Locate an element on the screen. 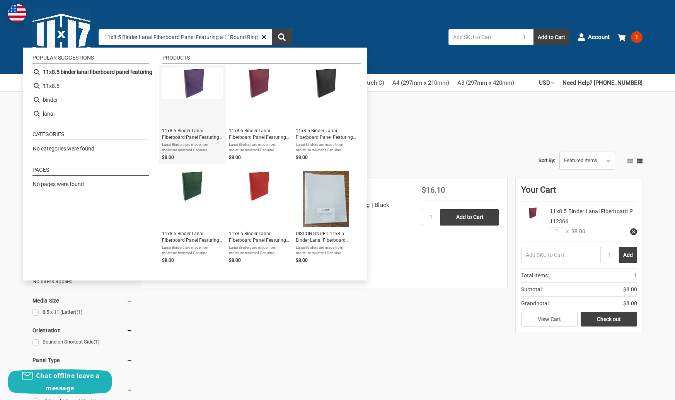 The height and width of the screenshot is (400, 675). li: 11x8.5 Binder Lanai Fiberboard Panel Featuring a 1" Round Ring -Purple is located at coordinates (192, 114).